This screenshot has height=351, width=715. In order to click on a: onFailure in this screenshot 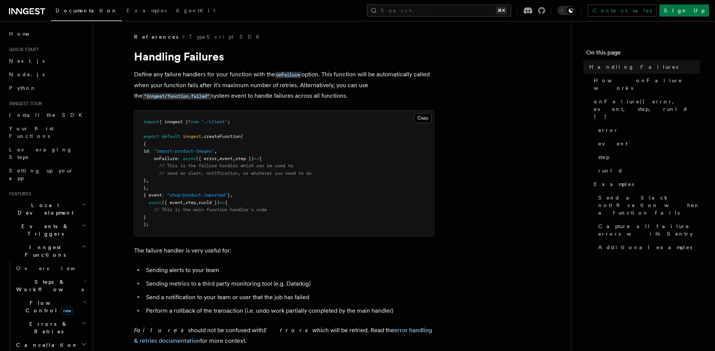, I will do `click(288, 74)`.